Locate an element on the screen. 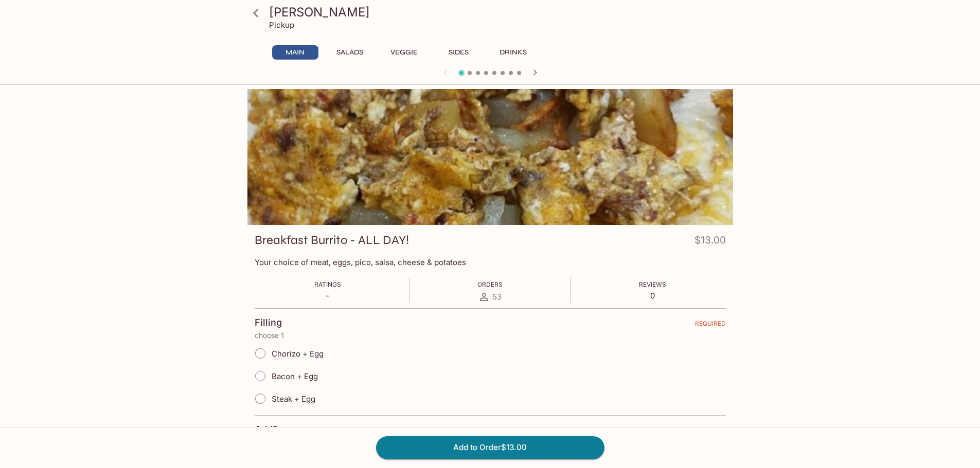 The height and width of the screenshot is (468, 980). p: 0 is located at coordinates (652, 295).